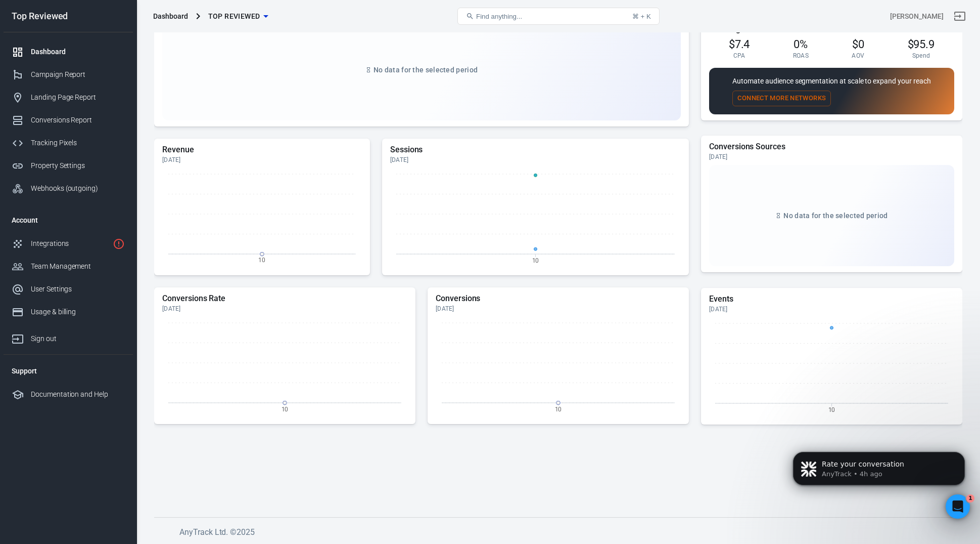 The width and height of the screenshot is (980, 544). What do you see at coordinates (31, 38) in the screenshot?
I see `img: Profile image for AnyTrack` at bounding box center [31, 38].